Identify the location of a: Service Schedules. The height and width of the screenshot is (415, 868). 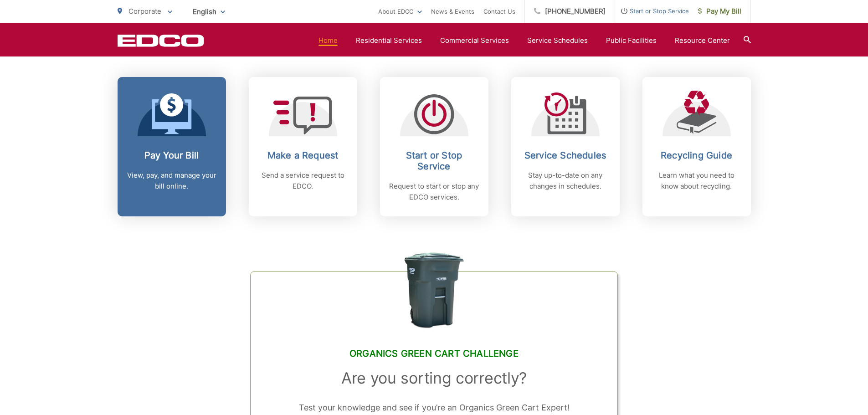
(557, 41).